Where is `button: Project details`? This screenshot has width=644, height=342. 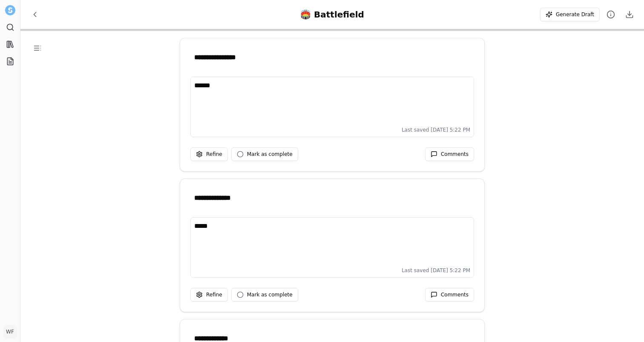 button: Project details is located at coordinates (611, 15).